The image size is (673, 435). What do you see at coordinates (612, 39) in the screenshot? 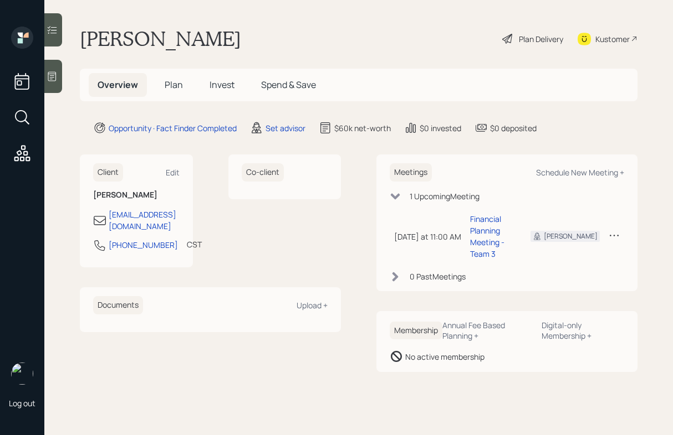
I see `div: Kustomer` at bounding box center [612, 39].